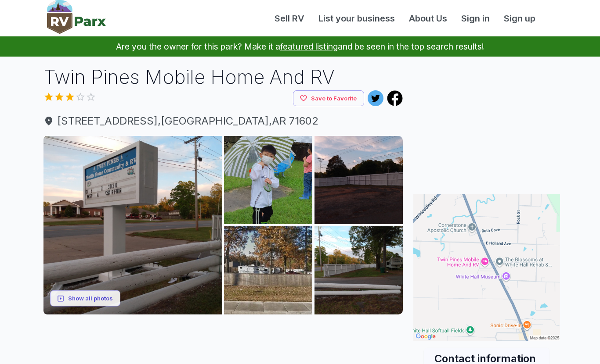 The image size is (600, 364). What do you see at coordinates (357, 18) in the screenshot?
I see `a: List your business` at bounding box center [357, 18].